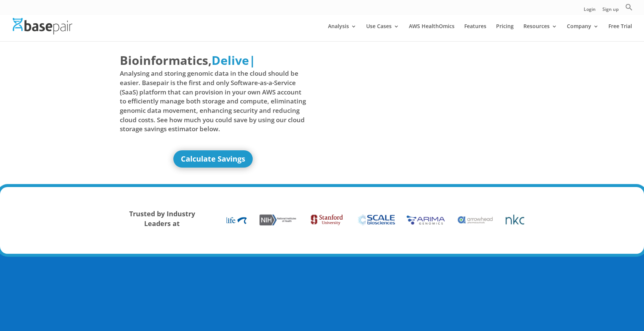  I want to click on a: Analysis, so click(342, 32).